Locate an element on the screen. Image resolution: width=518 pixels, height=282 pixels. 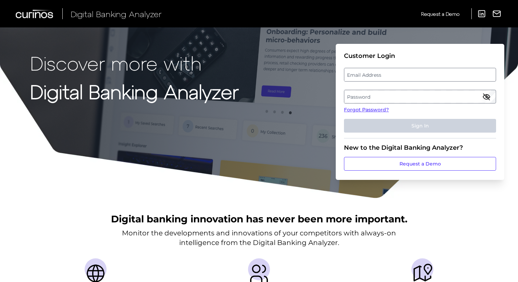
label: Password is located at coordinates (420, 97).